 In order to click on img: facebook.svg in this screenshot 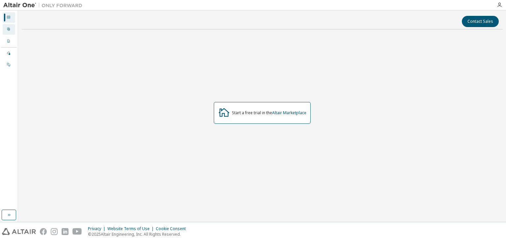, I will do `click(43, 231)`.